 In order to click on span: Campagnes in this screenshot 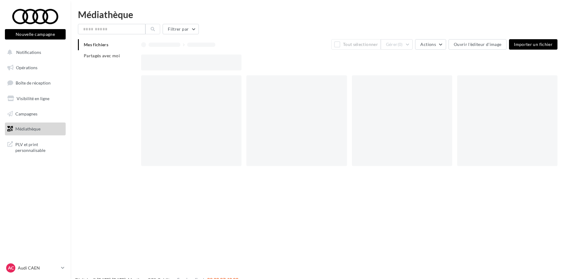, I will do `click(26, 113)`.